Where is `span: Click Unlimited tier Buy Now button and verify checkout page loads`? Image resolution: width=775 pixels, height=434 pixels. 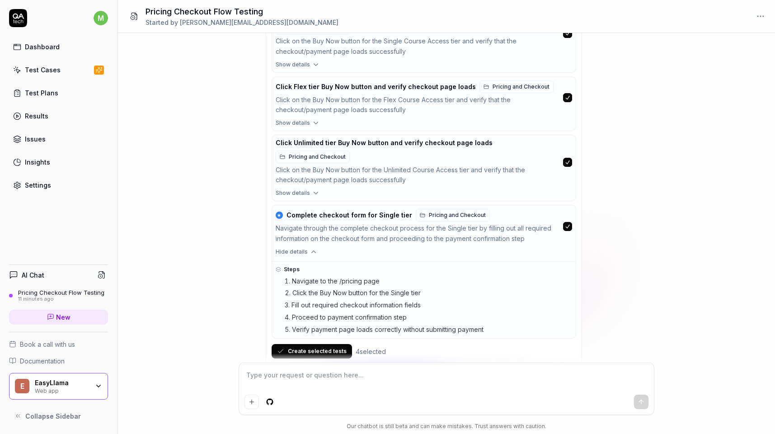 span: Click Unlimited tier Buy Now button and verify checkout page loads is located at coordinates (384, 143).